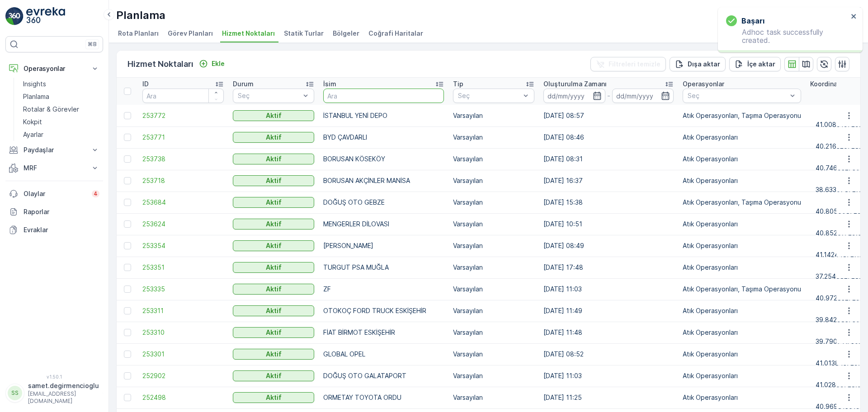 The width and height of the screenshot is (868, 412). Describe the element at coordinates (762, 64) in the screenshot. I see `p: İçe aktar` at that location.